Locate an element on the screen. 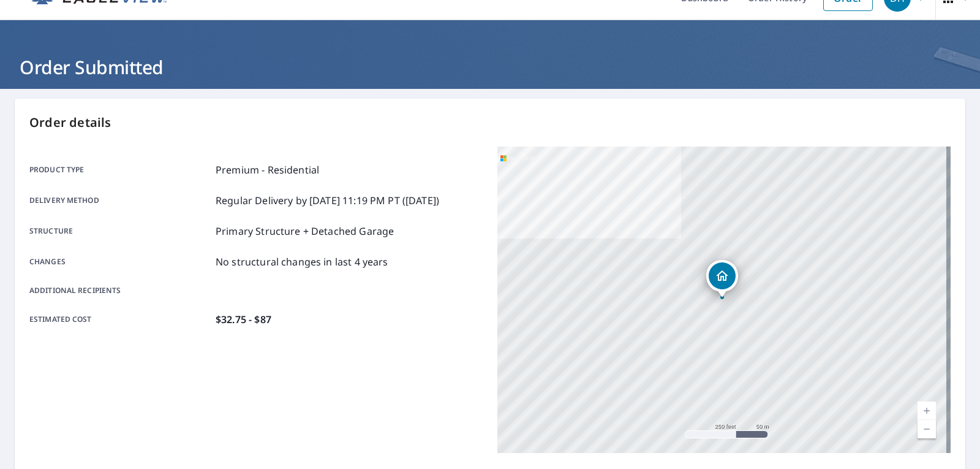  h1: Order Submitted is located at coordinates (490, 67).